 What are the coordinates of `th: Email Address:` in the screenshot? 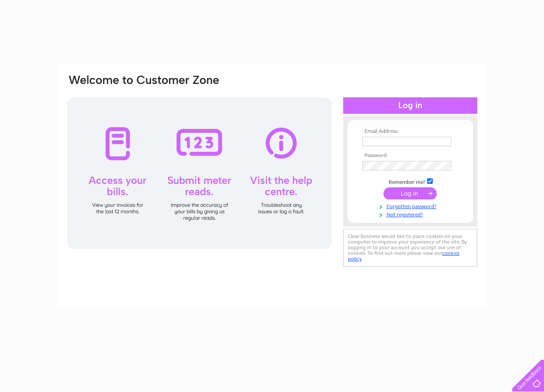 It's located at (410, 131).